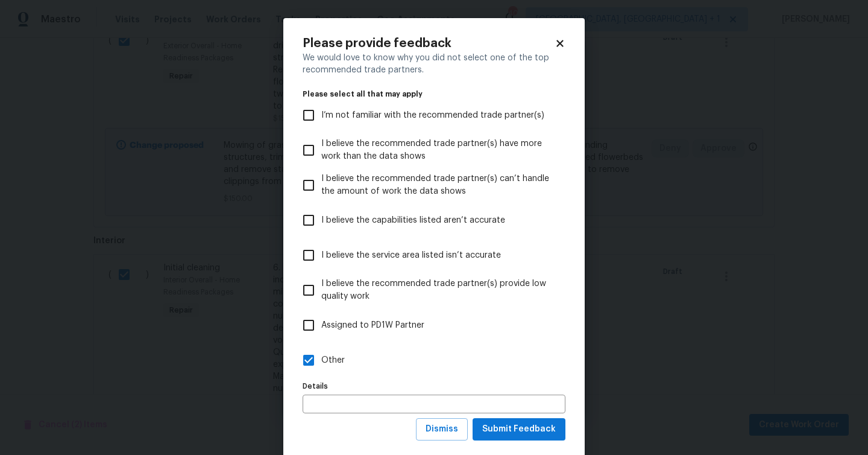  Describe the element at coordinates (433, 115) in the screenshot. I see `span: I’m not familiar with the recommended trade partner(s)` at that location.